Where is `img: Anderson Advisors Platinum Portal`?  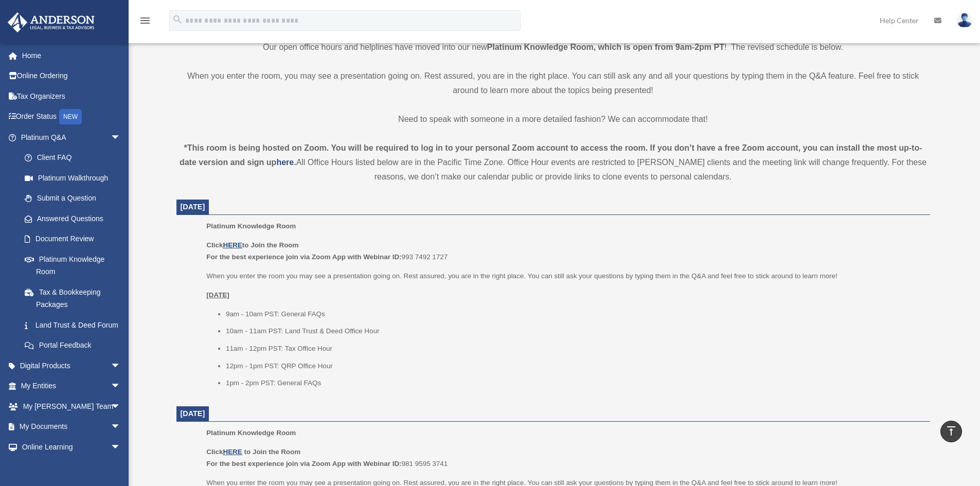
img: Anderson Advisors Platinum Portal is located at coordinates (51, 22).